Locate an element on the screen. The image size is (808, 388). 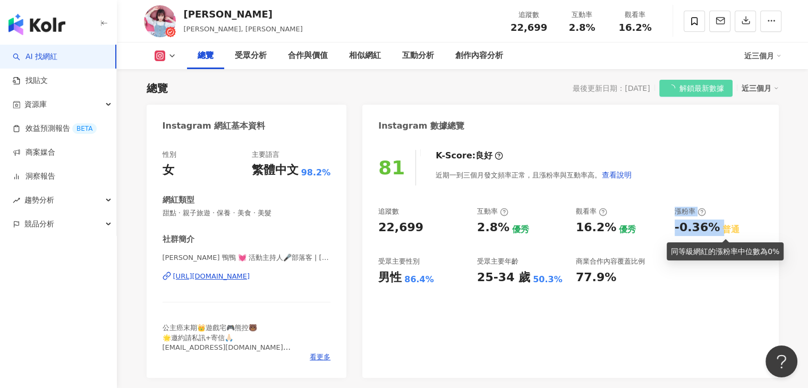
span: 競品分析 is located at coordinates (39, 224).